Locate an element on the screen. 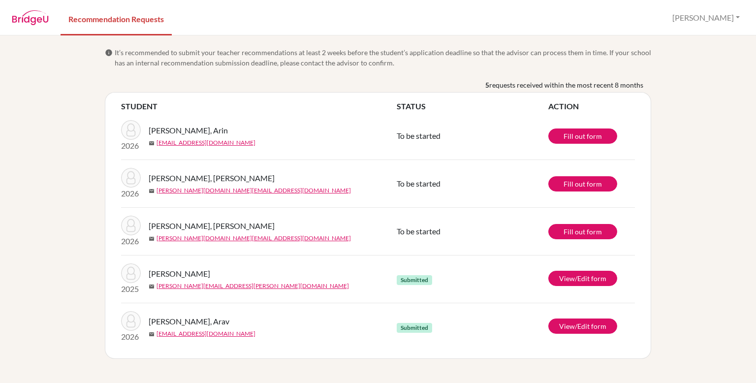 This screenshot has width=756, height=383. img: Umalker, Arav is located at coordinates (131, 321).